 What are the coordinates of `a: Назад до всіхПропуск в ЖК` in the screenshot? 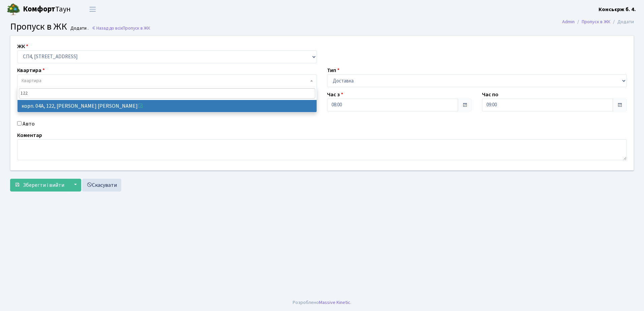 It's located at (121, 28).